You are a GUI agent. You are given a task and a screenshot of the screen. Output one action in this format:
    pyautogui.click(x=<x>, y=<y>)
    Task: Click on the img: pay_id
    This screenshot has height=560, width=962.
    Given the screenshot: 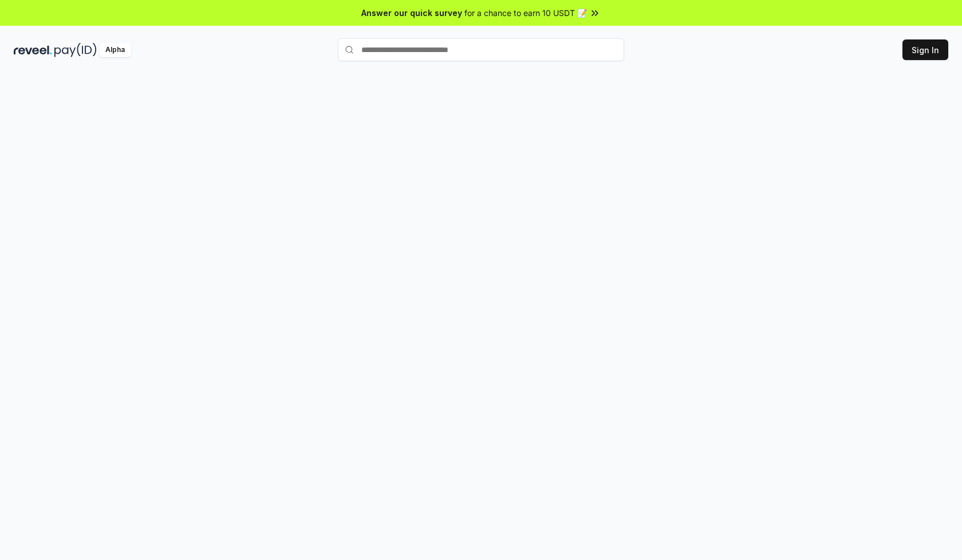 What is the action you would take?
    pyautogui.click(x=76, y=50)
    